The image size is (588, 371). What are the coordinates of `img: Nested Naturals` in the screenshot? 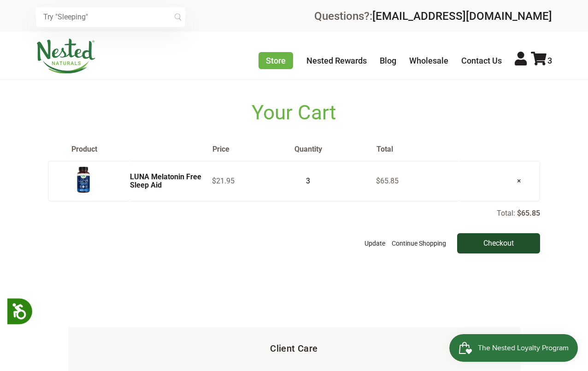 It's located at (66, 56).